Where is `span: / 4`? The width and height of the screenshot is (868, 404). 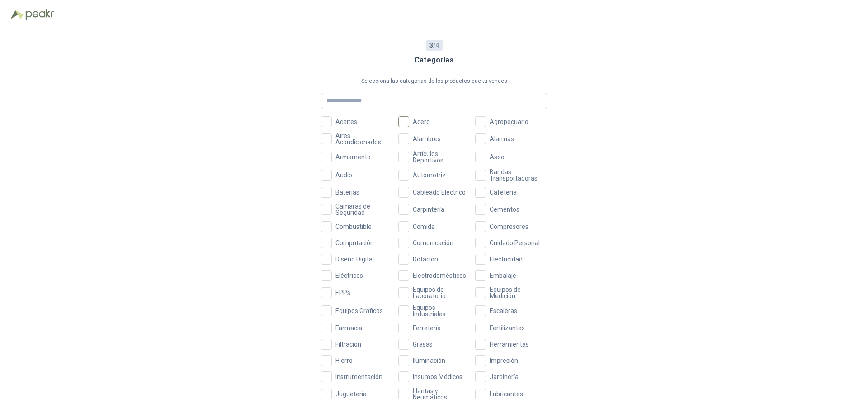
span: / 4 is located at coordinates (434, 45).